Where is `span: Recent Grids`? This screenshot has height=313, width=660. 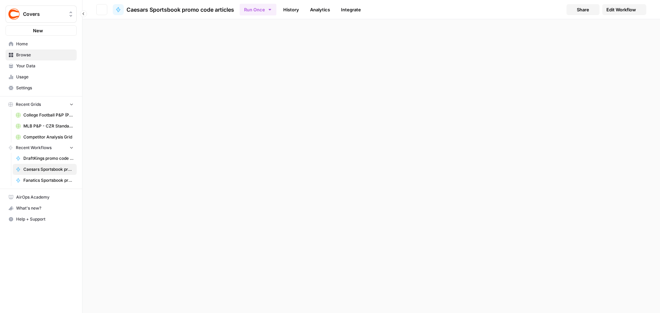
span: Recent Grids is located at coordinates (28, 104).